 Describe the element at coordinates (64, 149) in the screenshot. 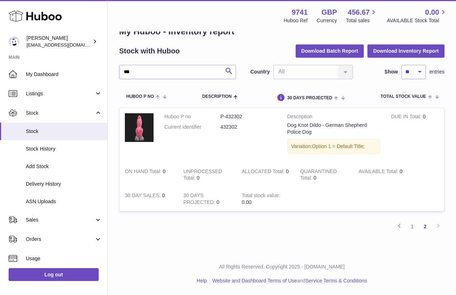

I see `span: Stock History` at that location.